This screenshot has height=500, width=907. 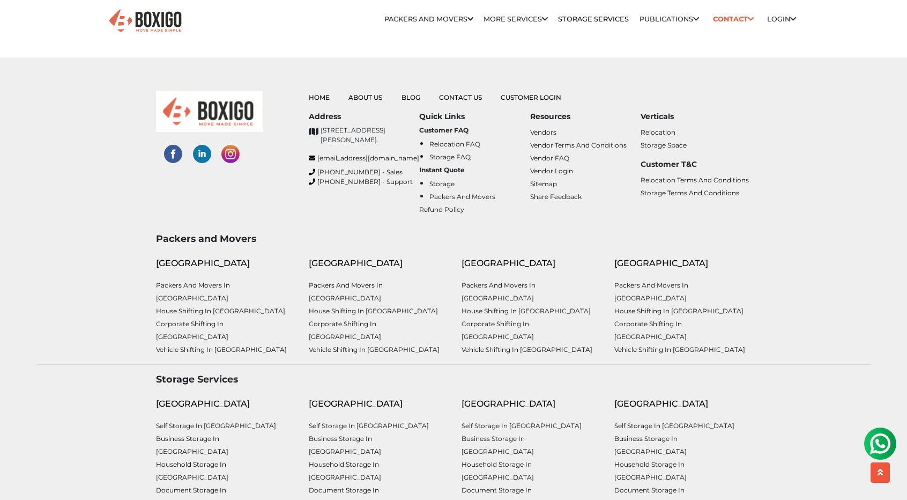 I want to click on img: Boxigo, so click(x=145, y=21).